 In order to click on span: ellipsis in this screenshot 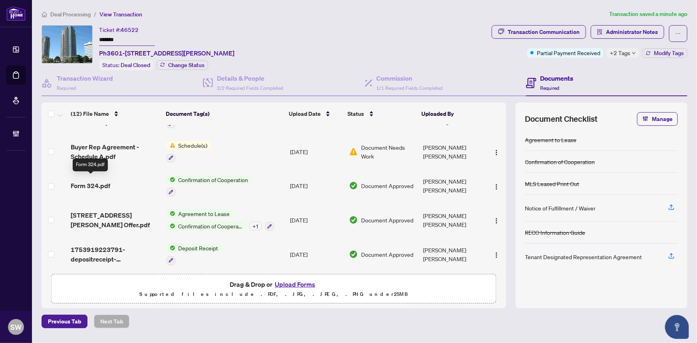, I will do `click(678, 34)`.